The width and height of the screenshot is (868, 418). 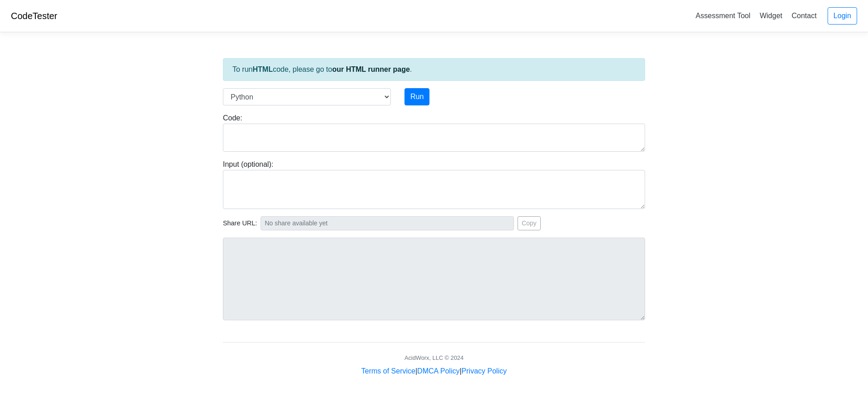 I want to click on a: Contact, so click(x=804, y=15).